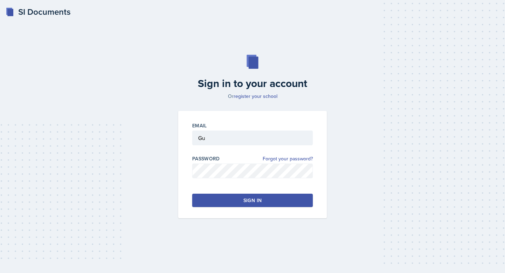  What do you see at coordinates (38, 12) in the screenshot?
I see `div: SI Documents` at bounding box center [38, 12].